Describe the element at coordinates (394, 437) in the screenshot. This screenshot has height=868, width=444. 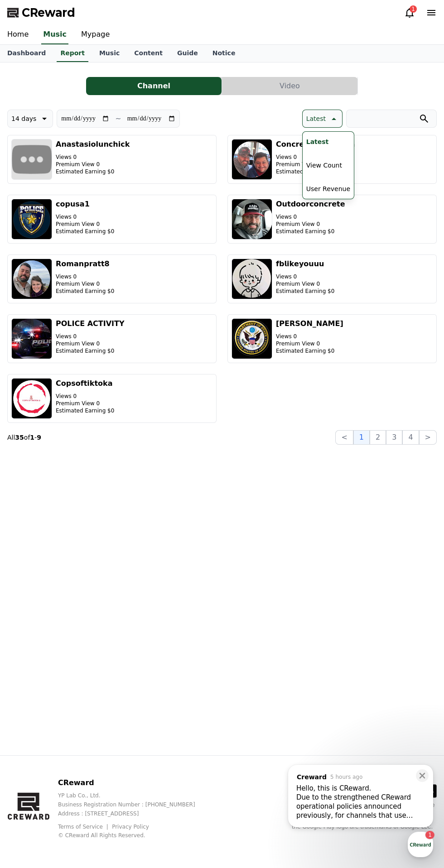
I see `button: 3` at that location.